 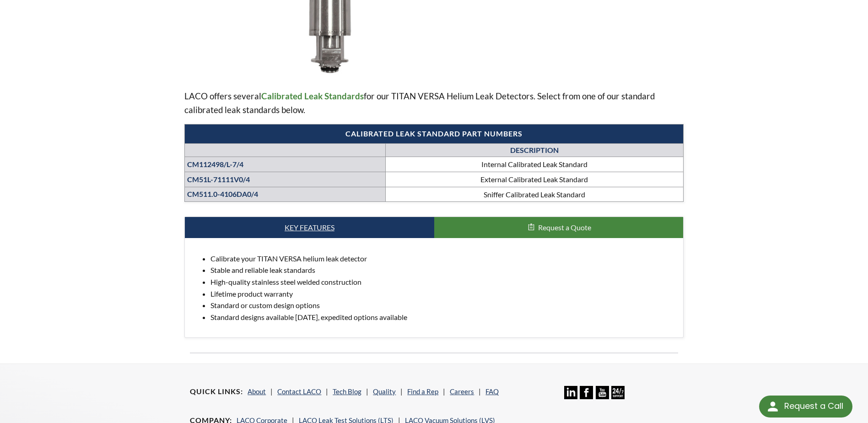 What do you see at coordinates (257, 391) in the screenshot?
I see `a: About` at bounding box center [257, 391].